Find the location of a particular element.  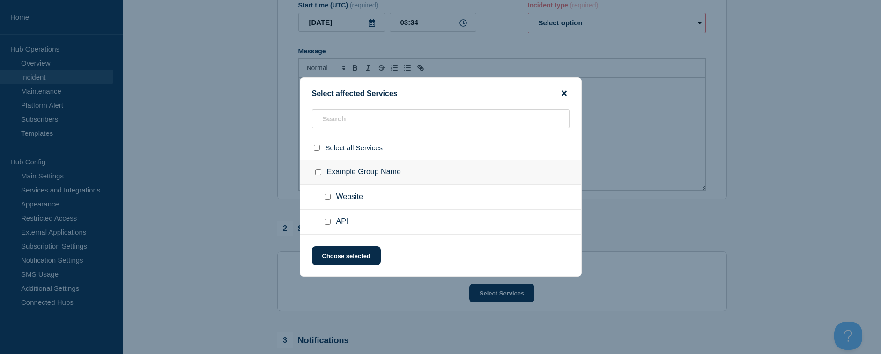

div: Example Group Name is located at coordinates (441, 172).